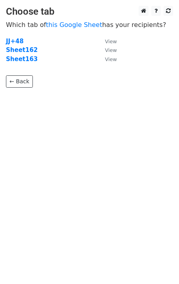  I want to click on h3: Choose tab, so click(90, 12).